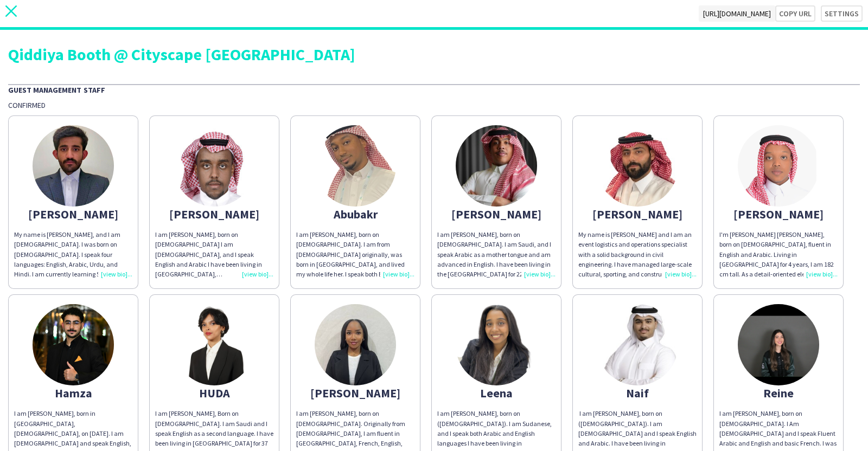  I want to click on img: thumb-68c2dd12cbea5.jpeg, so click(215, 166).